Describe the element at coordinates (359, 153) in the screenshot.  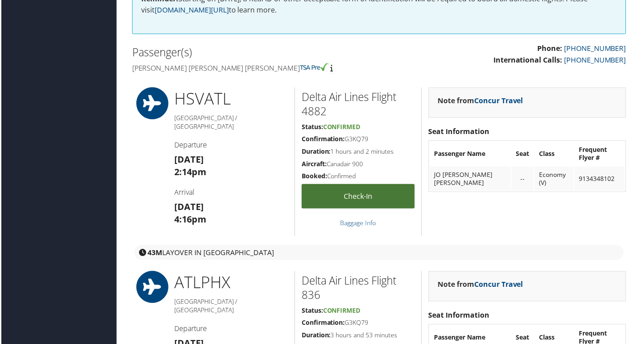
I see `h5: 1 hours and 2 minutes` at that location.